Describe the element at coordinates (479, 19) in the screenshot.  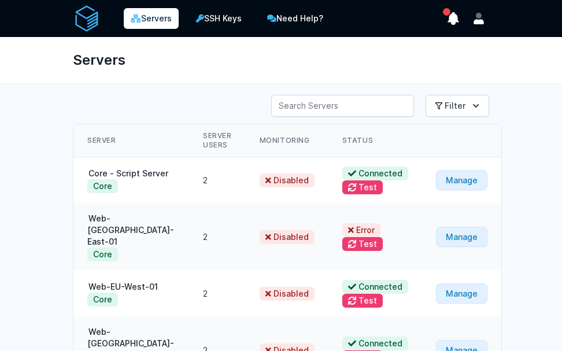
I see `button: User menu` at that location.